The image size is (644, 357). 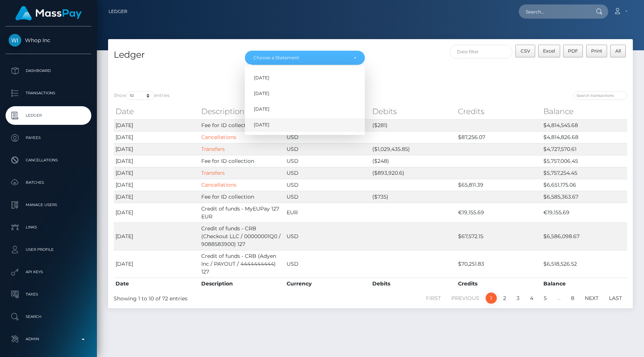 What do you see at coordinates (174, 55) in the screenshot?
I see `h4: Ledger` at bounding box center [174, 55].